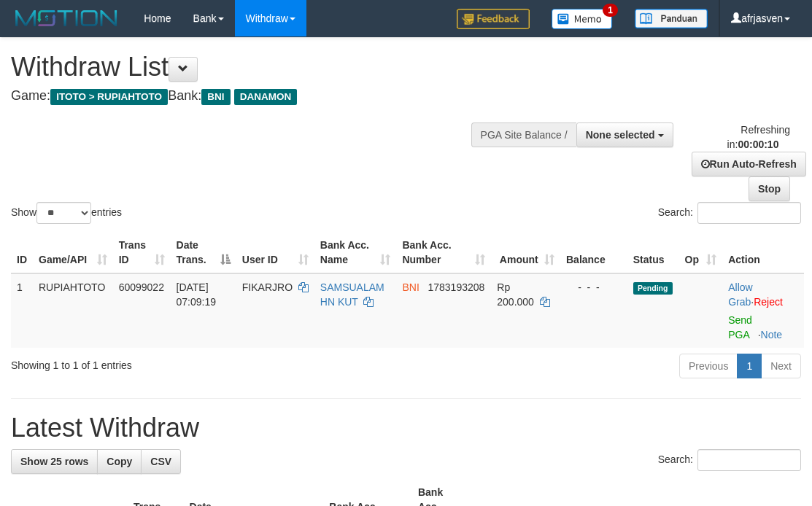  Describe the element at coordinates (758, 144) in the screenshot. I see `strong: 00:00:10` at that location.